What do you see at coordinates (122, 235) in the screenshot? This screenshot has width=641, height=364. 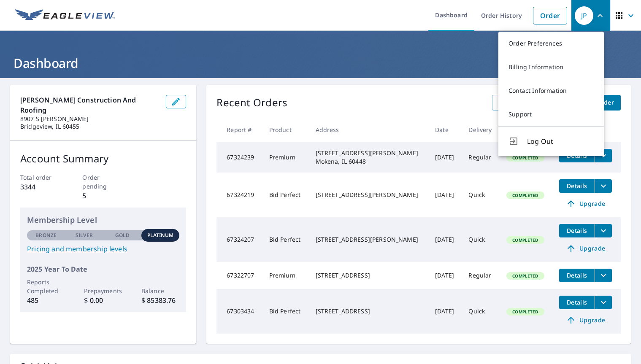 I see `p: Gold` at bounding box center [122, 235].